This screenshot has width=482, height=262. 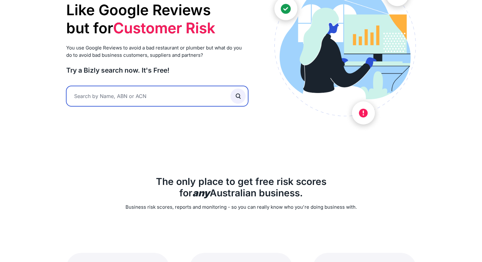 What do you see at coordinates (157, 19) in the screenshot?
I see `h1: Like Google Reviews but for` at bounding box center [157, 19].